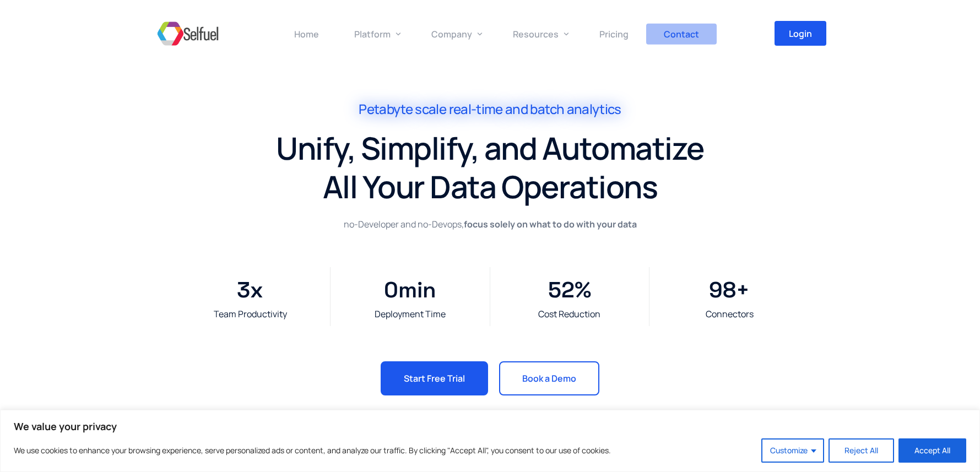  What do you see at coordinates (536, 34) in the screenshot?
I see `span: Resources` at bounding box center [536, 34].